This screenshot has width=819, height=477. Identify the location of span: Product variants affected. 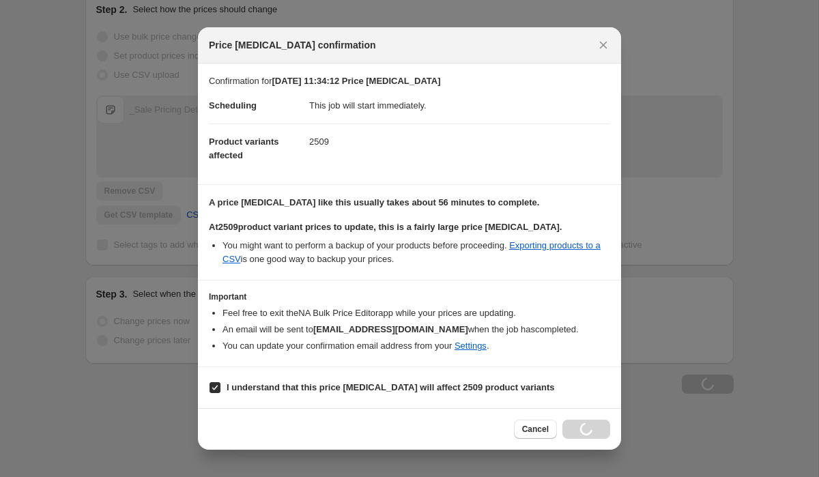
(244, 148).